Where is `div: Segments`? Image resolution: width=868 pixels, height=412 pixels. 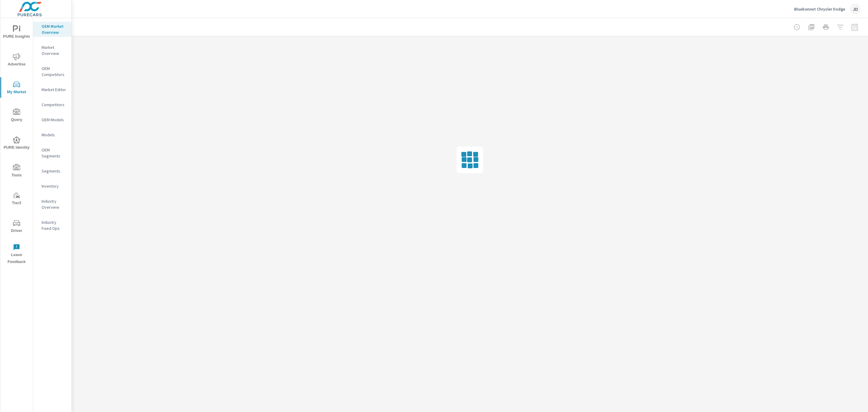
div: Segments is located at coordinates (52, 171).